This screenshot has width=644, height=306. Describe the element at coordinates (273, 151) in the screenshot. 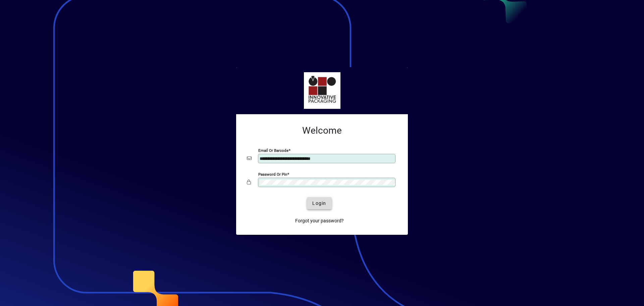

I see `mat-label: Email or Barcode` at that location.